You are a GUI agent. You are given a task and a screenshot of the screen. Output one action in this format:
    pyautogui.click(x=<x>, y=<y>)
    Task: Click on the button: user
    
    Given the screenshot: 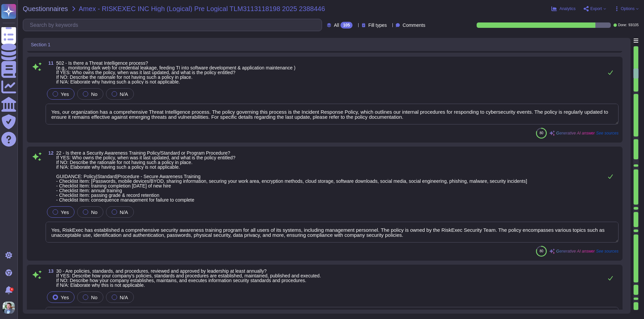 What is the action you would take?
    pyautogui.click(x=10, y=307)
    